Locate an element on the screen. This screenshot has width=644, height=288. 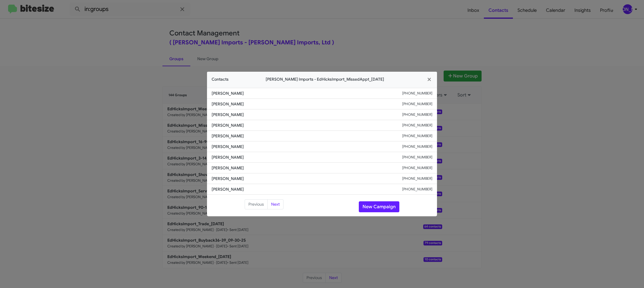
span: Contacts is located at coordinates (220, 79).